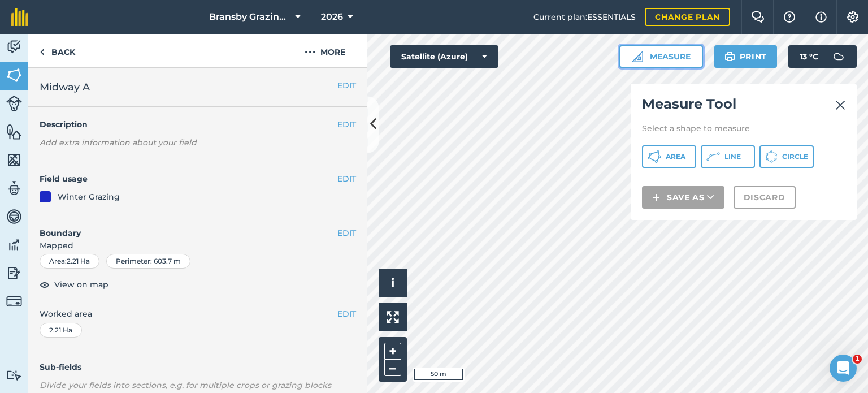  Describe the element at coordinates (637, 57) in the screenshot. I see `img: Ruler icon` at that location.